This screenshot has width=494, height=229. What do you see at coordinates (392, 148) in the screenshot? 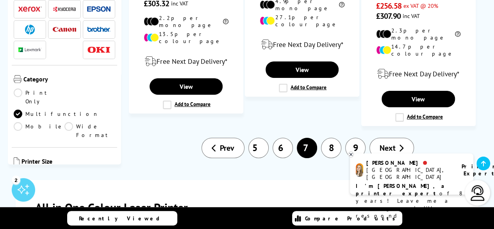
I see `a: Next` at bounding box center [392, 148].